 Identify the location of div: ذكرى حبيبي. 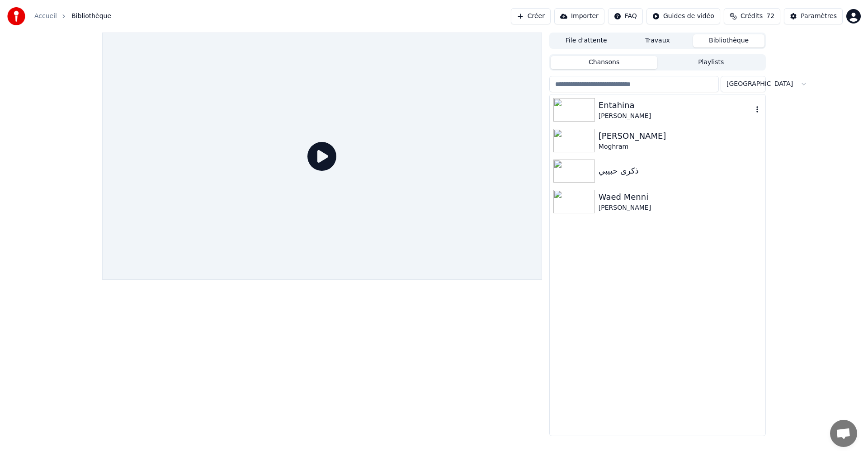
(680, 171).